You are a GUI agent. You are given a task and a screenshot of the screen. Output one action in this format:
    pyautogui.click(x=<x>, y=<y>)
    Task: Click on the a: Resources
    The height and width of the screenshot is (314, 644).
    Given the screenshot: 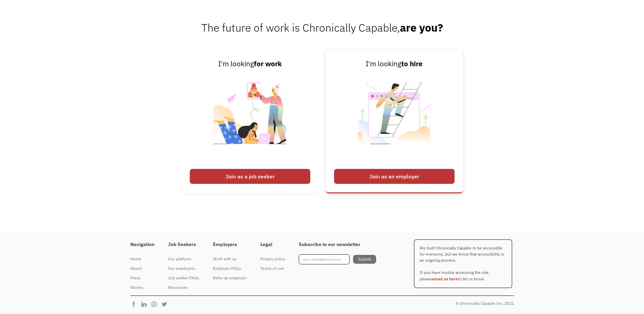 What is the action you would take?
    pyautogui.click(x=183, y=288)
    